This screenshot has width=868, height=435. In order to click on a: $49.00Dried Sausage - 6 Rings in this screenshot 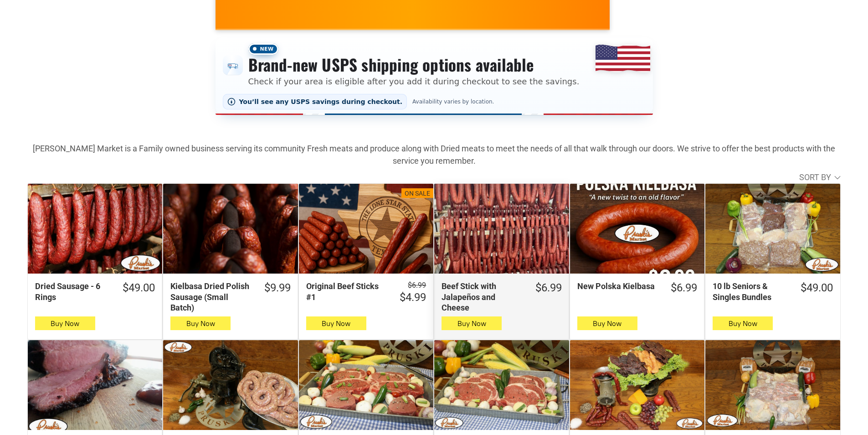, I will do `click(95, 291)`.